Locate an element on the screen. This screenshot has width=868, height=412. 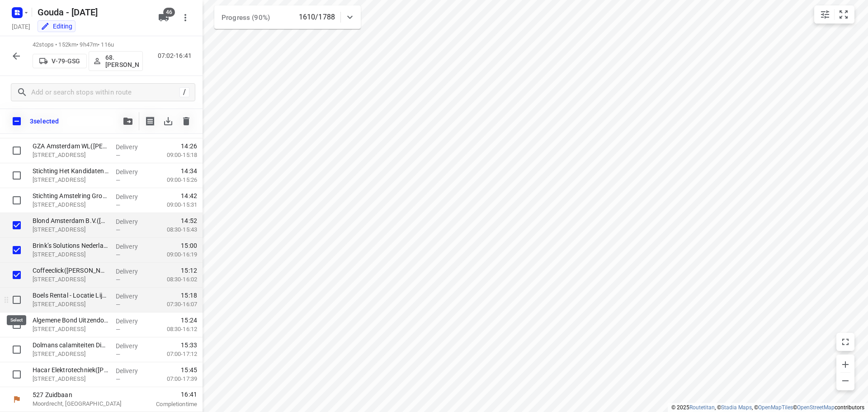
p: 09:00-15:31 is located at coordinates (174, 205).